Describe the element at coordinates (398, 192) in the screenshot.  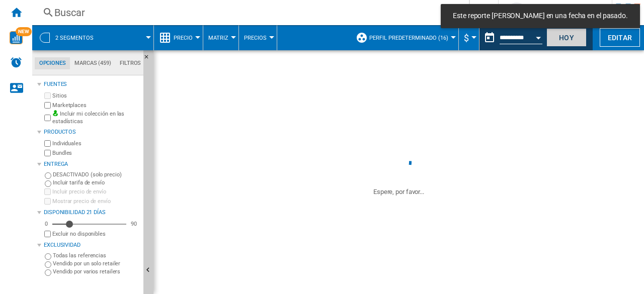
I see `ng-transclude: Espere, por favor...` at that location.